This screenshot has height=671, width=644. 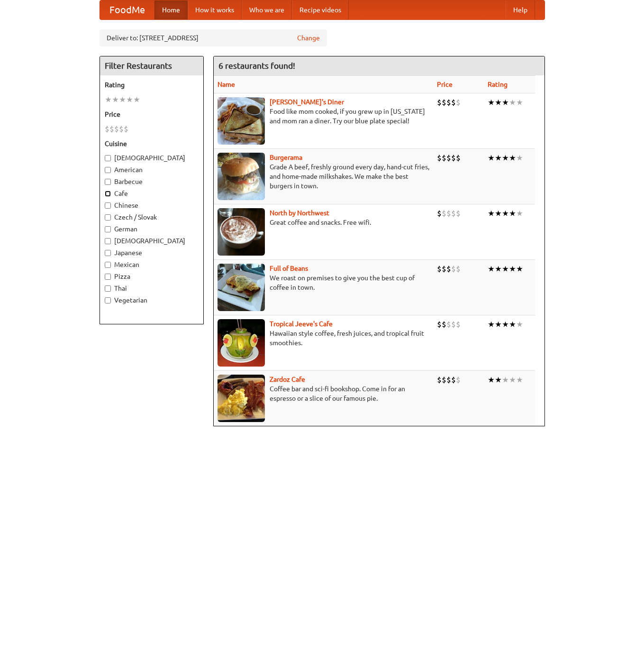 I want to click on label: German, so click(x=152, y=229).